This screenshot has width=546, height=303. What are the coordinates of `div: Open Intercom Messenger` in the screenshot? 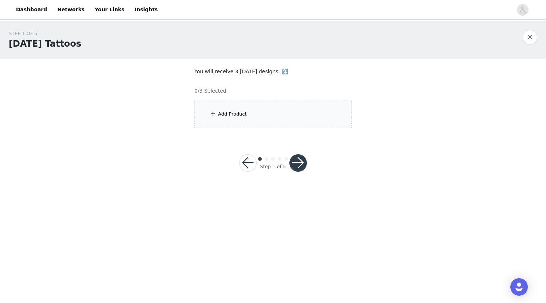 It's located at (519, 287).